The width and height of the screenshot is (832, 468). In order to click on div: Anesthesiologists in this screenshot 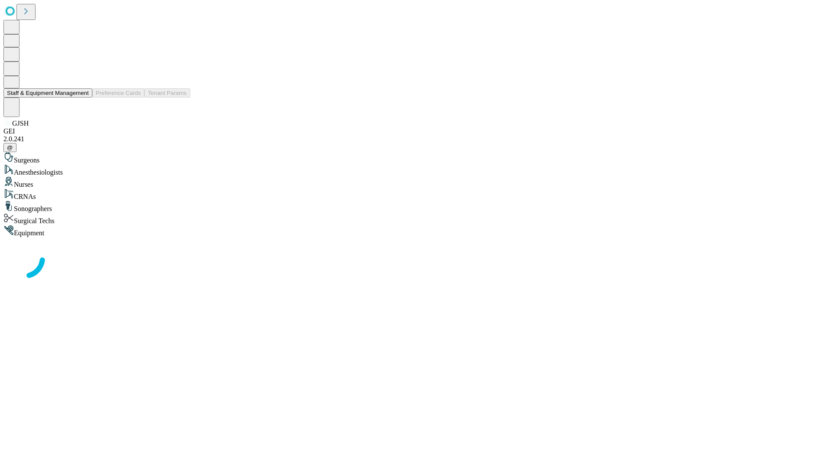, I will do `click(416, 170)`.